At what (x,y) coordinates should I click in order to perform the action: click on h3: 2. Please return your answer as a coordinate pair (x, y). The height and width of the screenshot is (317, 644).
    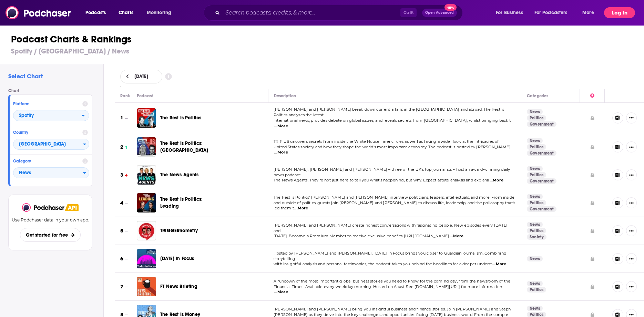
    Looking at the image, I should click on (122, 147).